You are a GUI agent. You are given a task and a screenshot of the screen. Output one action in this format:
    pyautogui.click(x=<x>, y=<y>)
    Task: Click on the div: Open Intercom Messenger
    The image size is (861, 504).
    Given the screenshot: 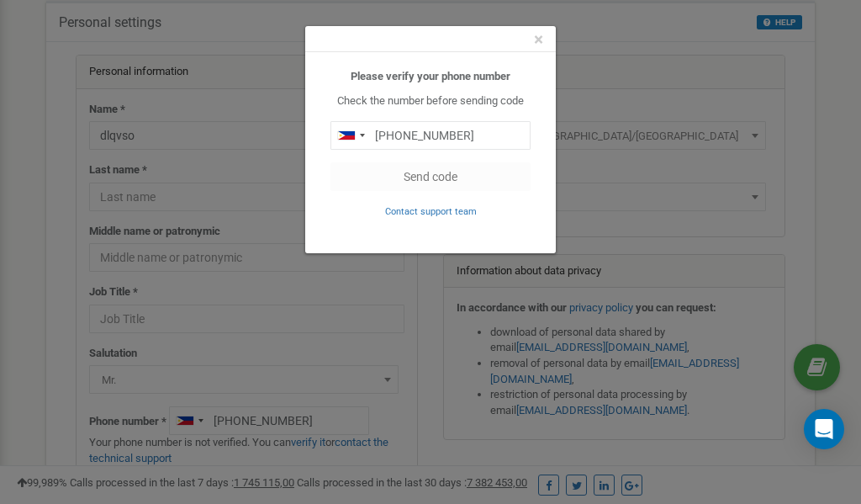 What is the action you would take?
    pyautogui.click(x=824, y=428)
    